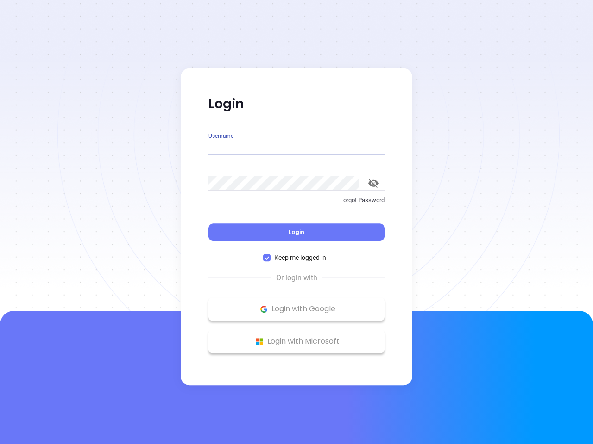  What do you see at coordinates (296, 309) in the screenshot?
I see `button: Google Logo Login with Google` at bounding box center [296, 309].